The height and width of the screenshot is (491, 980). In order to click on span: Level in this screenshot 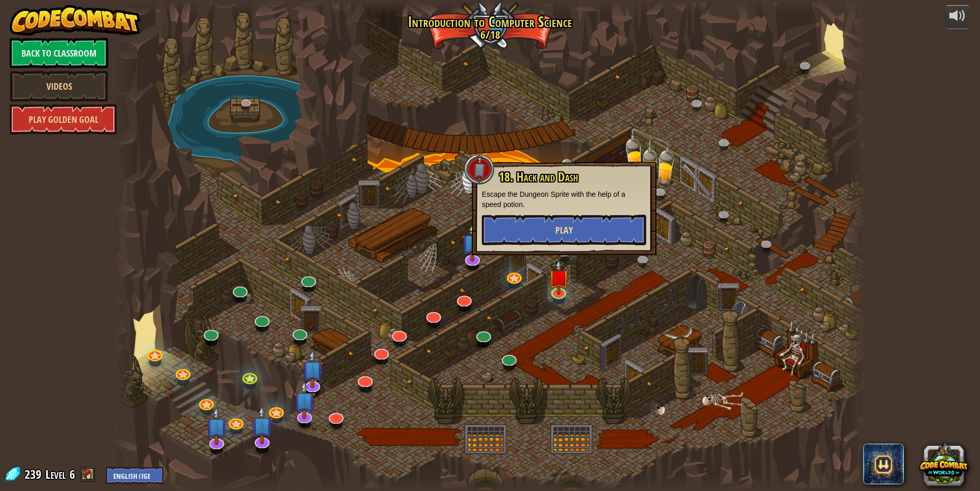, I will do `click(56, 474)`.